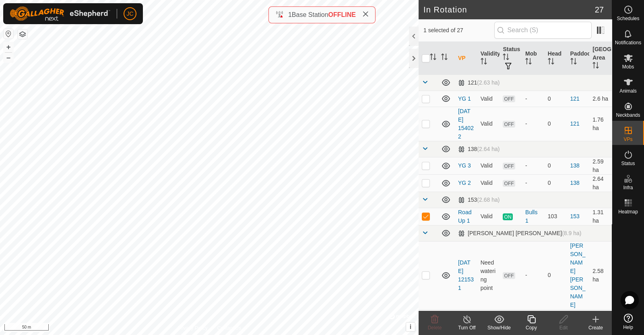 Image resolution: width=644 pixels, height=335 pixels. I want to click on div: Edit, so click(564, 328).